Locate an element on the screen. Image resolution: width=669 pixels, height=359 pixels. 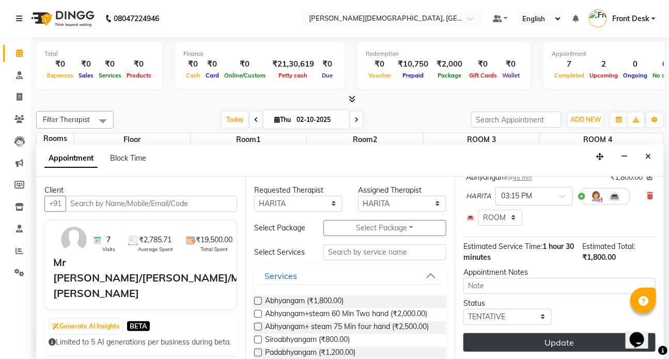
img: Hairdresser.png is located at coordinates (596, 196).